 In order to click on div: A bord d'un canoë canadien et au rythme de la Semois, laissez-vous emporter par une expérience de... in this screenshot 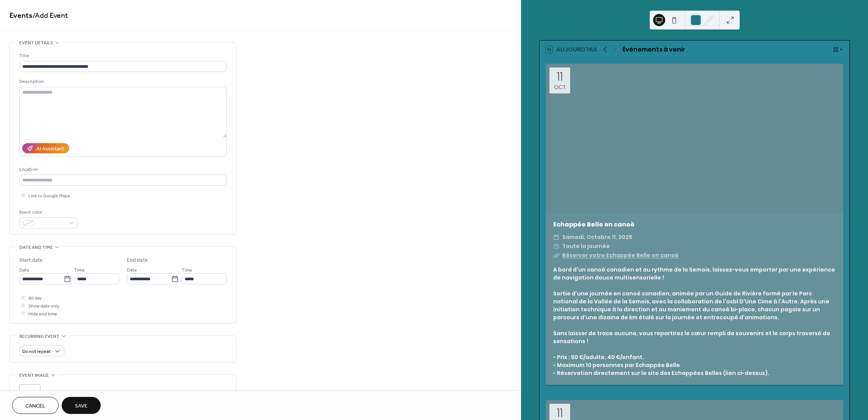, I will do `click(694, 321)`.